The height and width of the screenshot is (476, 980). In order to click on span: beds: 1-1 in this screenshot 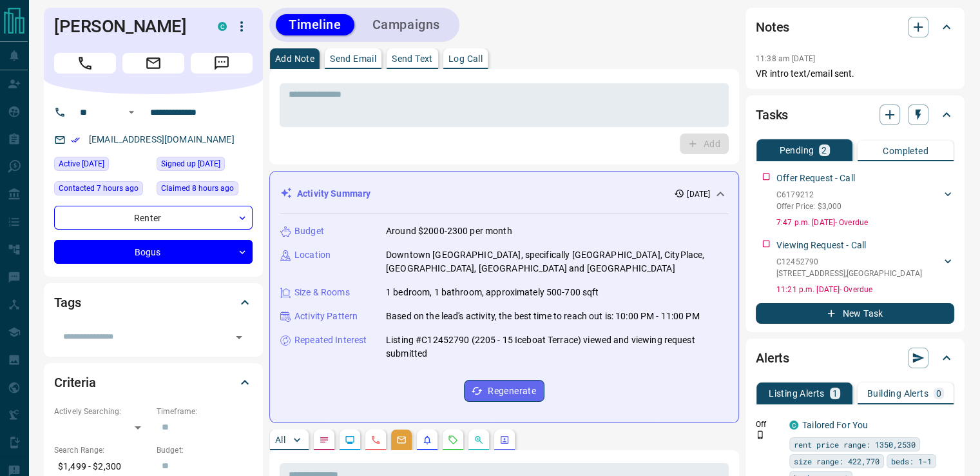, I will do `click(911, 461)`.